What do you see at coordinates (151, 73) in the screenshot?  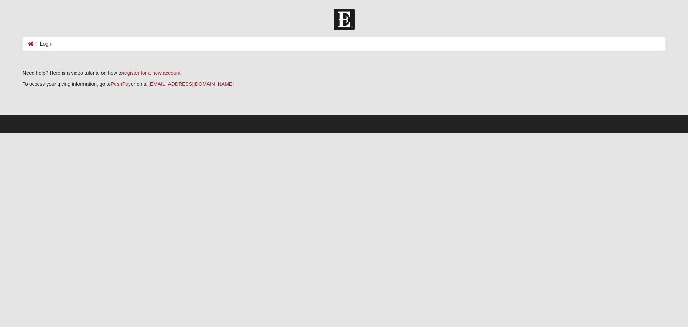 I see `a: register for a new account` at bounding box center [151, 73].